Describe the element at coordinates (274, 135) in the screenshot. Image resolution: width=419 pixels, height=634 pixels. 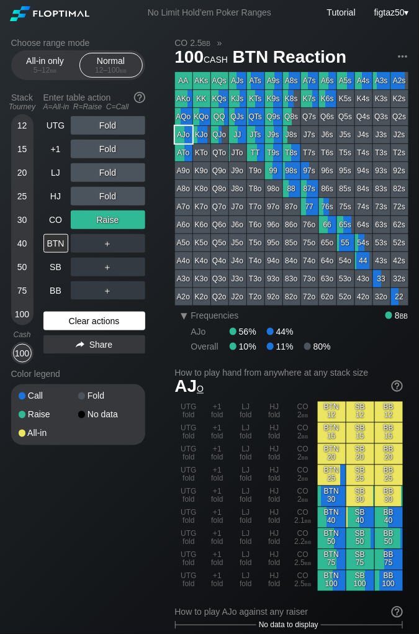
I see `div: J9s` at that location.